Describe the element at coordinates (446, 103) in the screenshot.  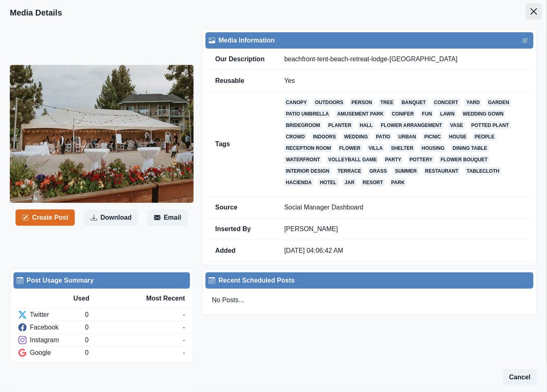
I see `a: concert` at that location.